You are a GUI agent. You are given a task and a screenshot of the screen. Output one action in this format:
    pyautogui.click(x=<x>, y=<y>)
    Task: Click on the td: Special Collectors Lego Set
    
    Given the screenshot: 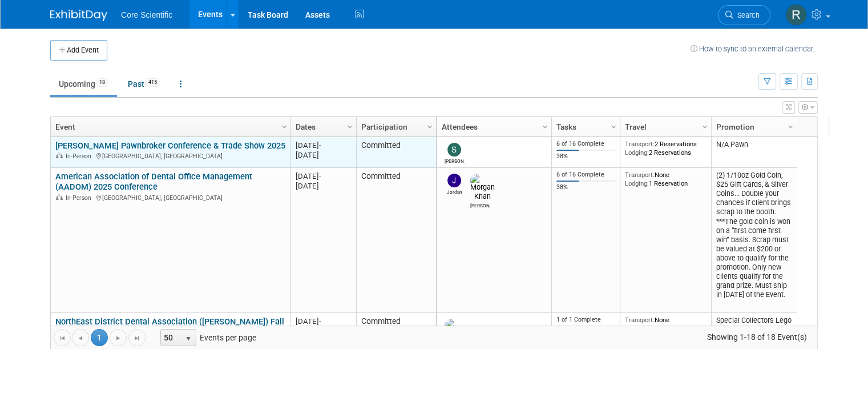 What is the action you would take?
    pyautogui.click(x=754, y=335)
    